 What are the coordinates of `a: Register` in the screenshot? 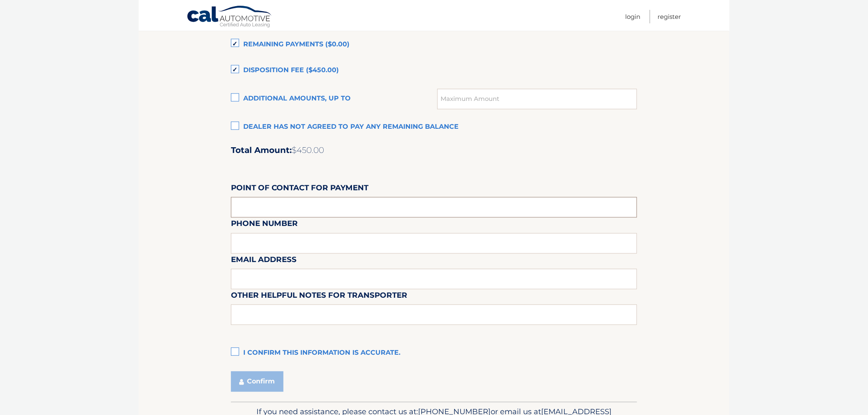 It's located at (669, 16).